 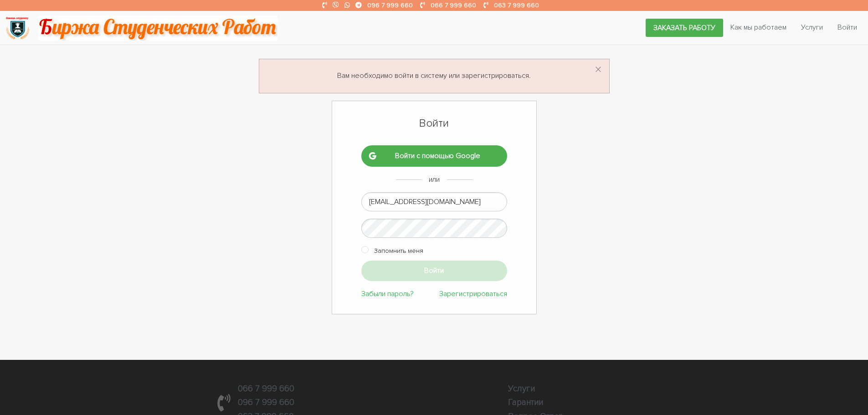 I want to click on span: Войти с помощью Google, so click(x=437, y=156).